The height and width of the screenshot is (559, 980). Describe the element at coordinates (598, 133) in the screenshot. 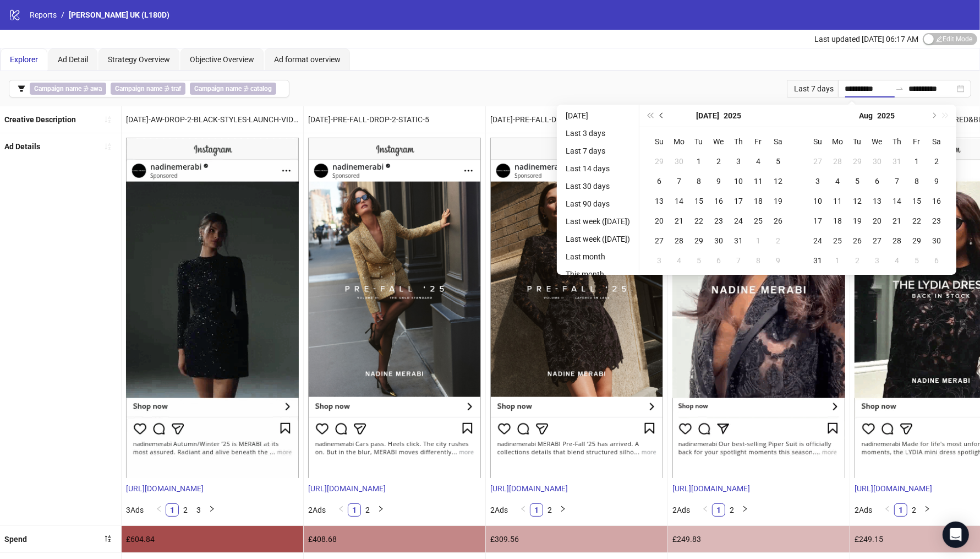

I see `li: Last 3 days` at that location.